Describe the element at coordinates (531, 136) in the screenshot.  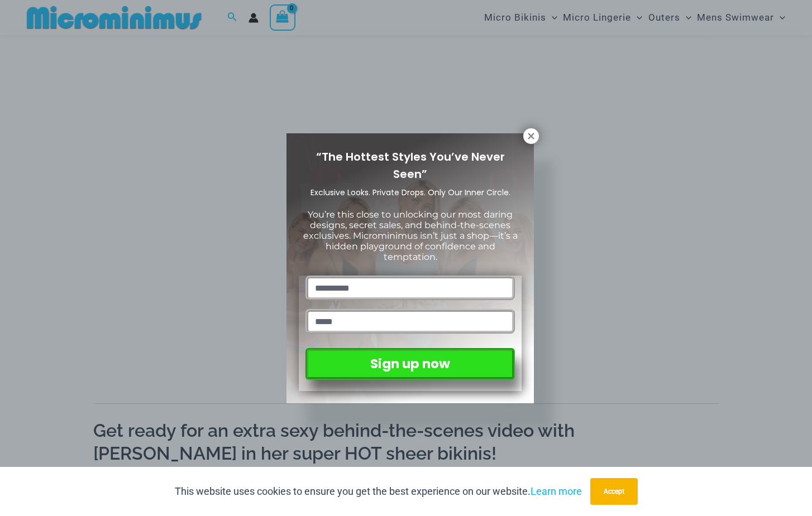
I see `button: Close` at that location.